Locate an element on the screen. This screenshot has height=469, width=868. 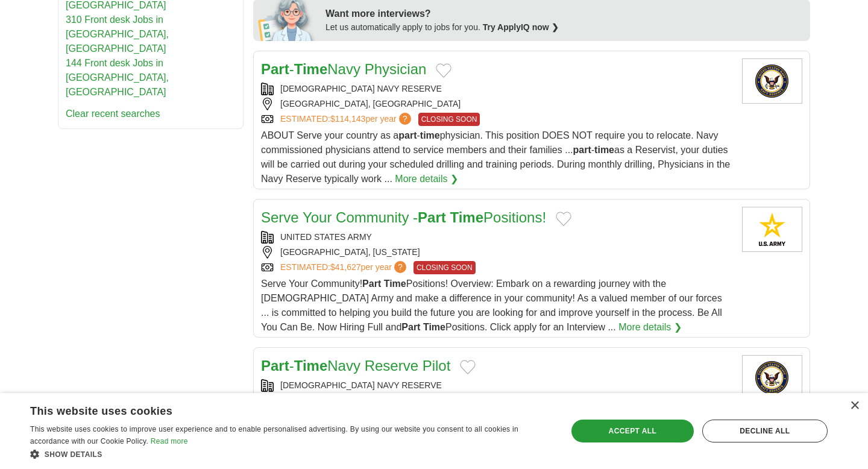
a: Read more, opens a new window is located at coordinates (169, 441).